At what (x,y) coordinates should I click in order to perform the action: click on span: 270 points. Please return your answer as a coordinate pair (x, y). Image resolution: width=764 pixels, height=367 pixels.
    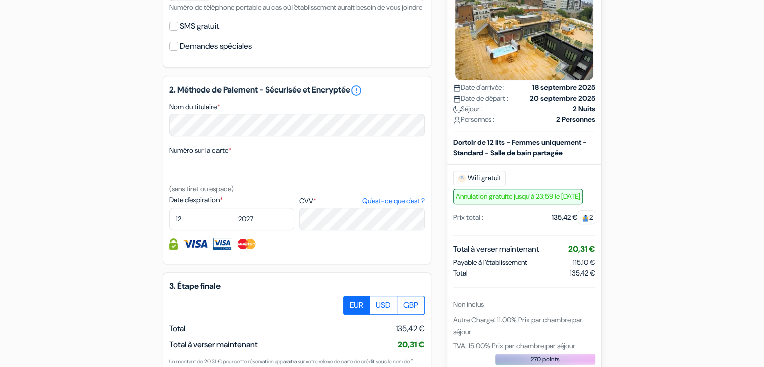
    Looking at the image, I should click on (545, 359).